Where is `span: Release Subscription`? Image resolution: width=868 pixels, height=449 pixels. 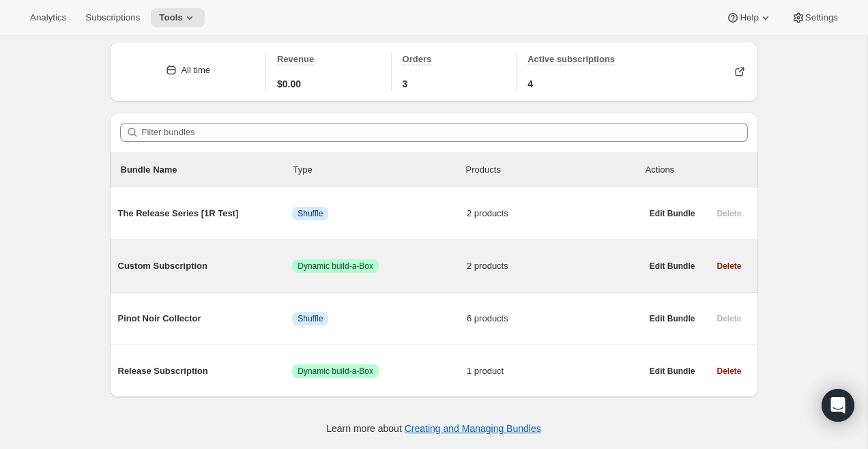
span: Release Subscription is located at coordinates (206, 371).